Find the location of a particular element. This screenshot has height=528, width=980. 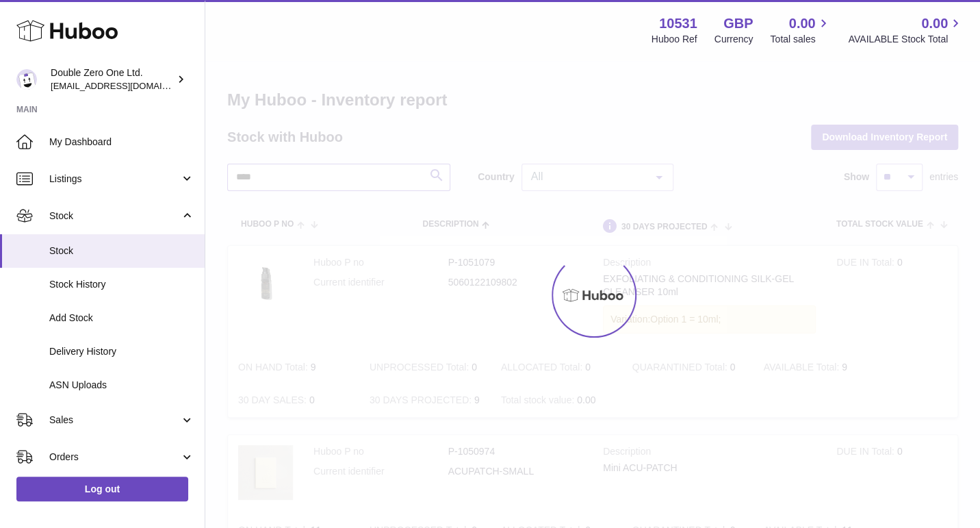

div: Currency is located at coordinates (734, 39).